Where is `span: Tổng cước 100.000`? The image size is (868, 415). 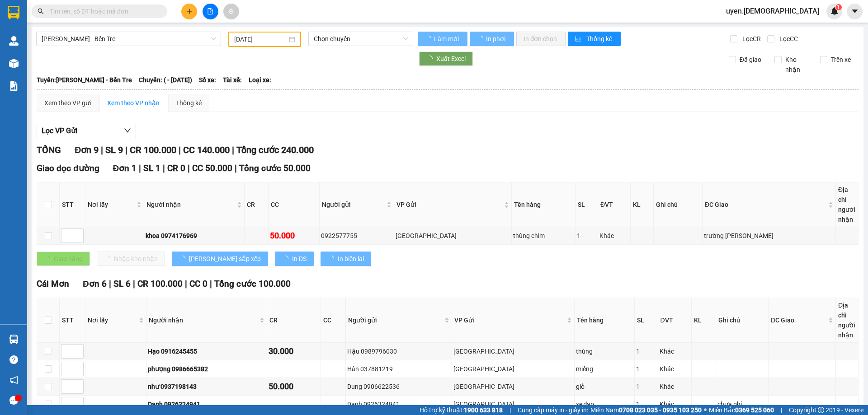 span: Tổng cước 100.000 is located at coordinates (252, 283).